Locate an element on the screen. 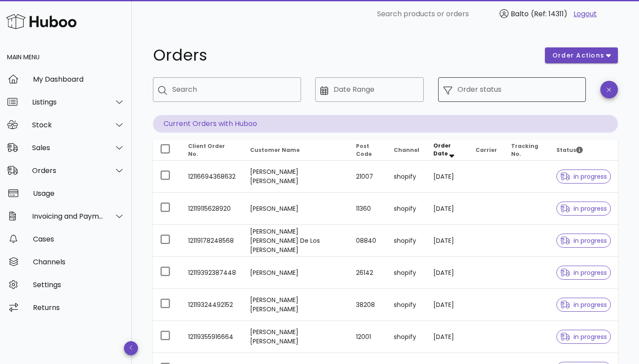 This screenshot has height=364, width=639. th: Order Date: Sorted descending. Activate to remove sorting. is located at coordinates (447, 150).